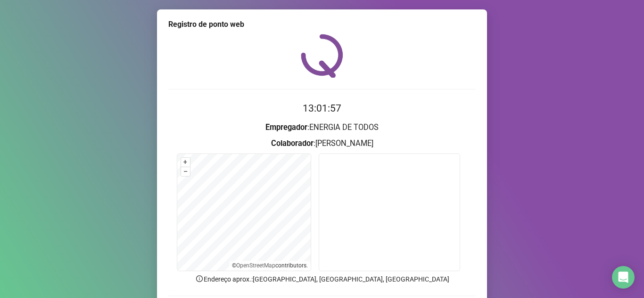 This screenshot has width=644, height=298. I want to click on h3: : ENERGIA DE TODOS, so click(322, 128).